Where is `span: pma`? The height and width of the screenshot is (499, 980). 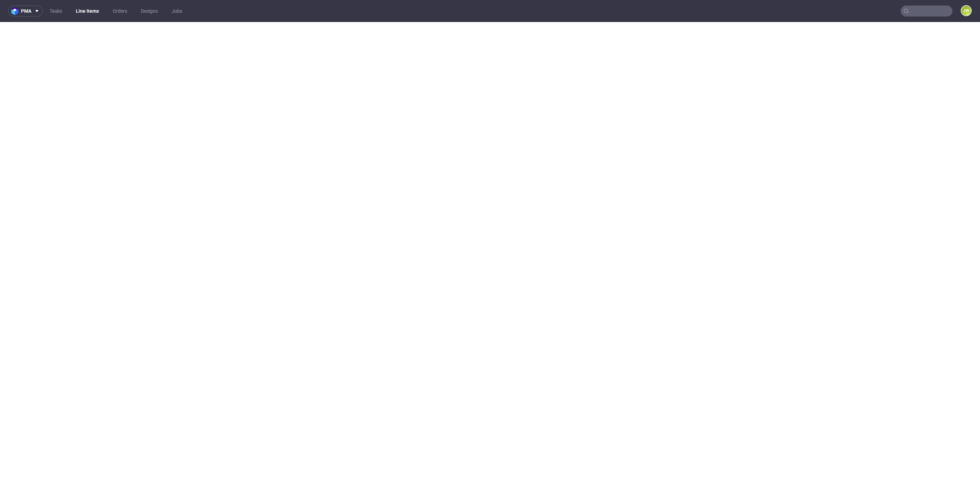 span: pma is located at coordinates (27, 11).